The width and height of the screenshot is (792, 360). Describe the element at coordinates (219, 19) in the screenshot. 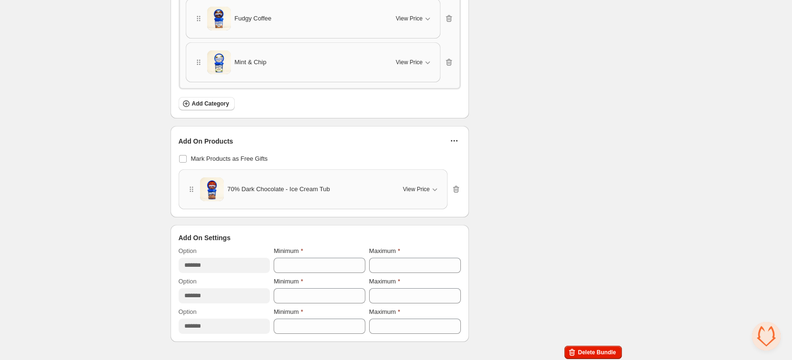

I see `img: Fudgy Coffee` at that location.